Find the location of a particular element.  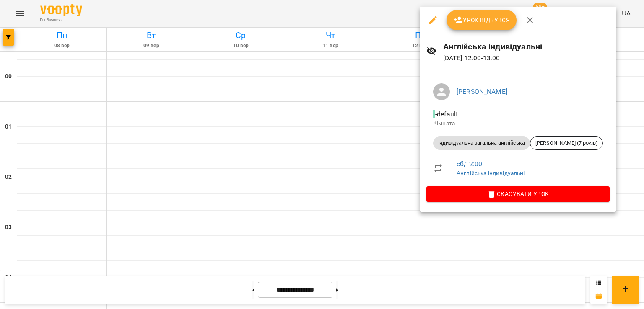

h6: Англійська індивідуальні is located at coordinates (526, 46).